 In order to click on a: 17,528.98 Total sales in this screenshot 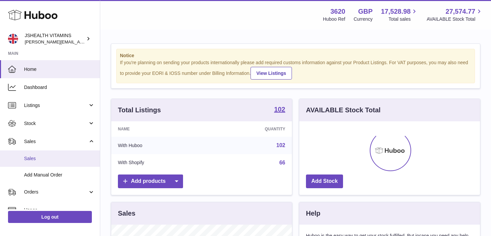, I will do `click(400, 15)`.